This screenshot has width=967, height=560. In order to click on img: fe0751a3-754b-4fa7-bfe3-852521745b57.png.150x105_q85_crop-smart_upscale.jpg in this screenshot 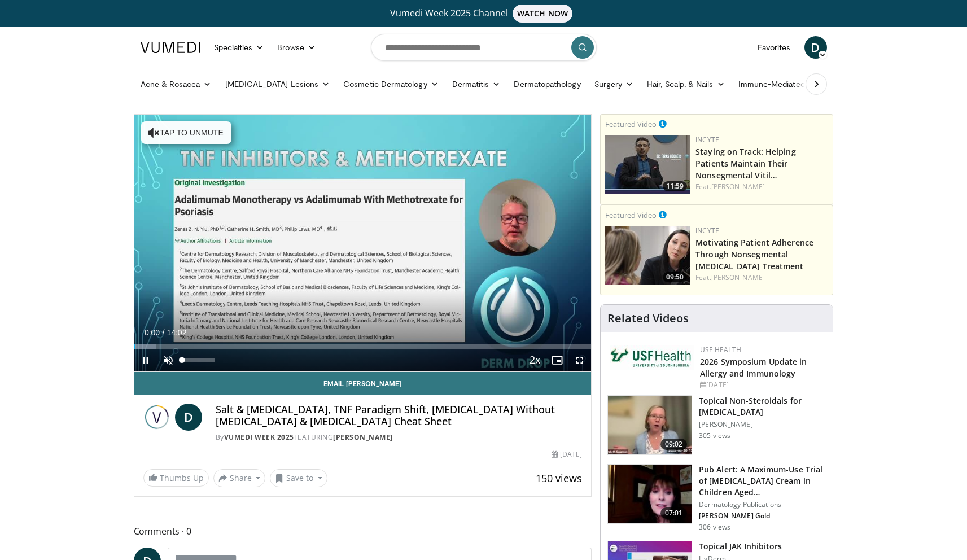, I will do `click(647, 165)`.